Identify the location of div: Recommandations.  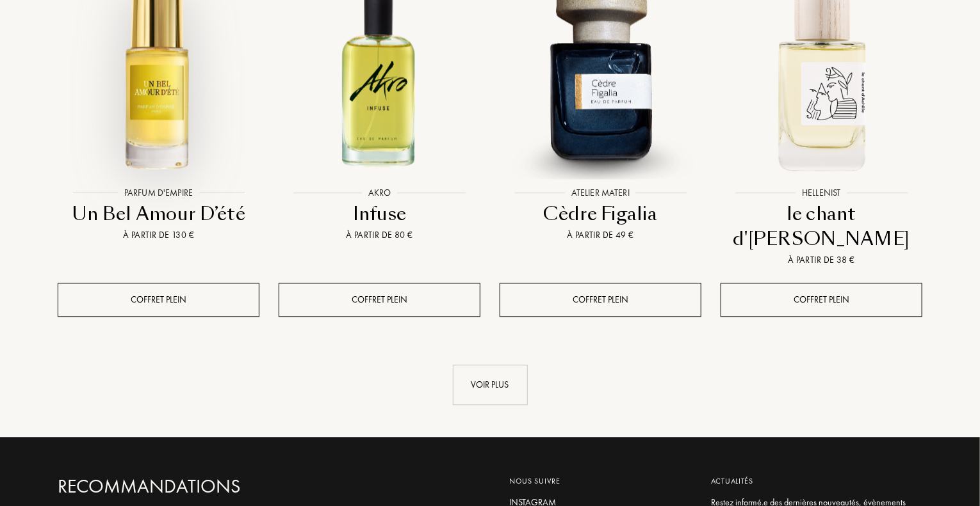
(196, 487).